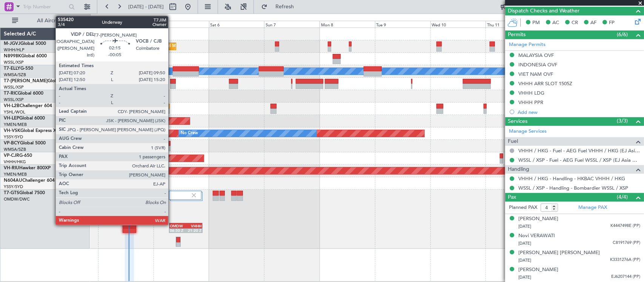 Image resolution: width=644 pixels, height=282 pixels. What do you see at coordinates (347, 24) in the screenshot?
I see `div: Mon 8` at bounding box center [347, 24].